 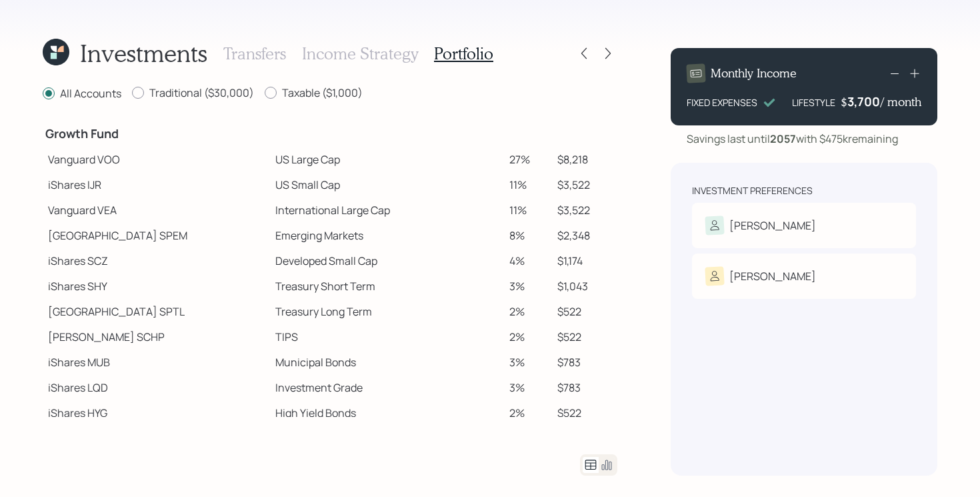 I want to click on td: $8,218, so click(x=585, y=159).